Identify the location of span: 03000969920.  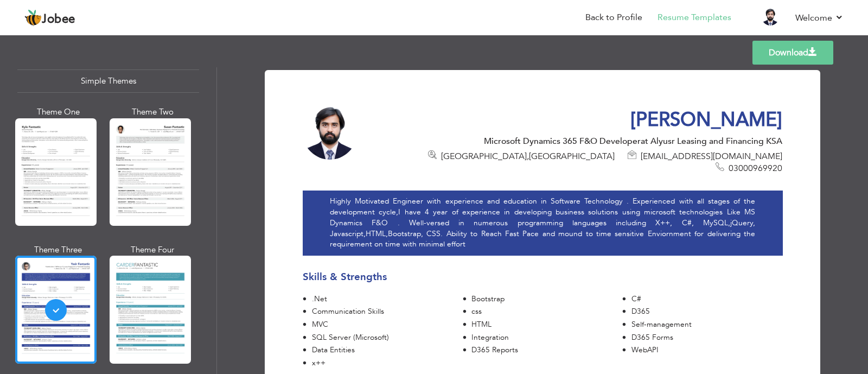
(755, 168).